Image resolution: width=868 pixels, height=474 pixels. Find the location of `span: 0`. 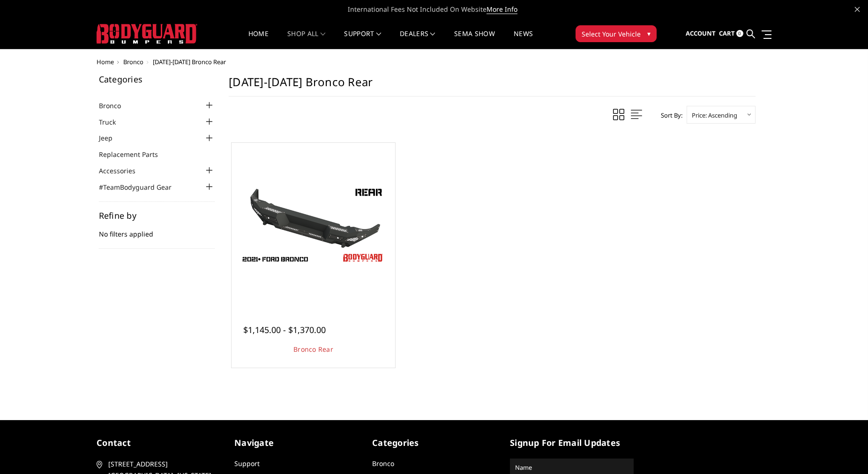

span: 0 is located at coordinates (740, 34).